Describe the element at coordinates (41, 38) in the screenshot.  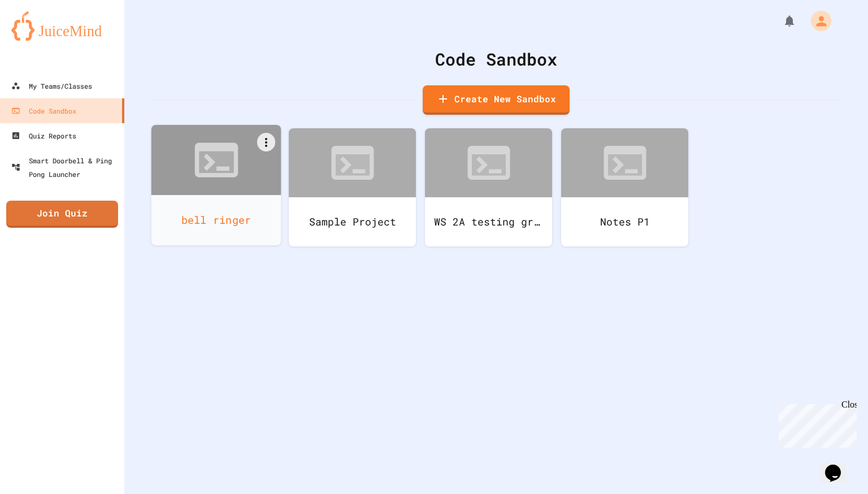
I see `div: Chat with us now!Close` at that location.